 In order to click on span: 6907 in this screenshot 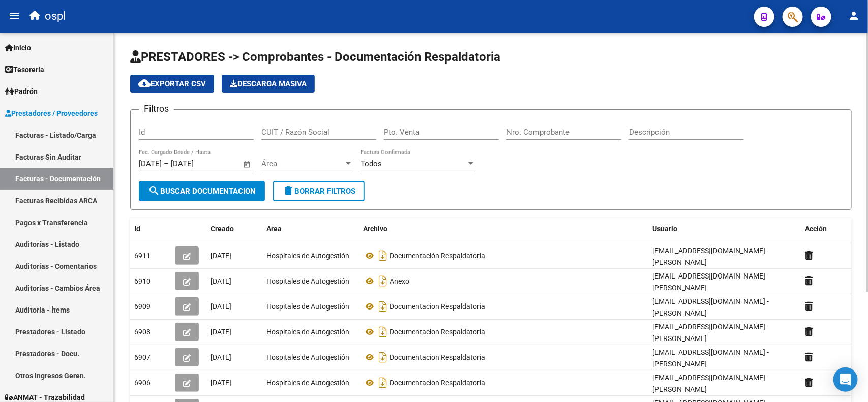, I will do `click(142, 357)`.